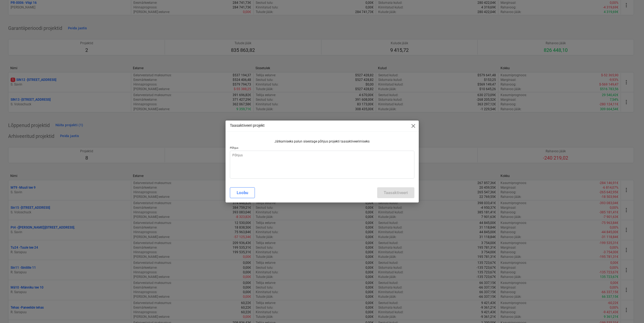  Describe the element at coordinates (247, 125) in the screenshot. I see `p: Taasaktiveeri projekt` at that location.